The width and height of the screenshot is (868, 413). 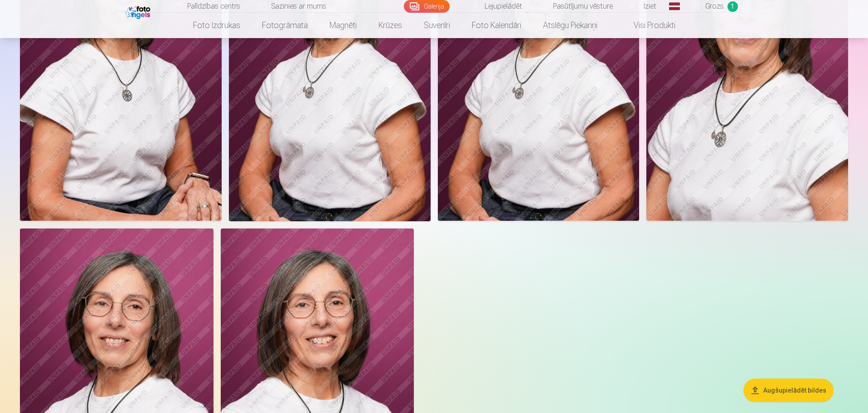 I want to click on a: Foto kalendāri, so click(x=496, y=25).